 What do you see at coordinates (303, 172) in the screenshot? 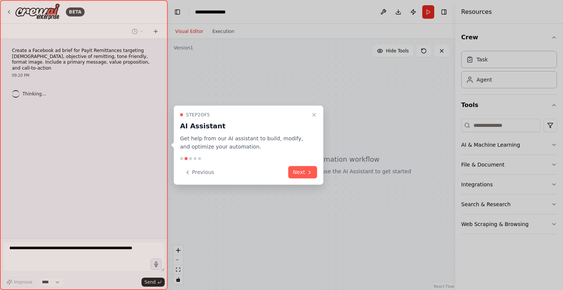
I see `button: Next` at bounding box center [303, 172].